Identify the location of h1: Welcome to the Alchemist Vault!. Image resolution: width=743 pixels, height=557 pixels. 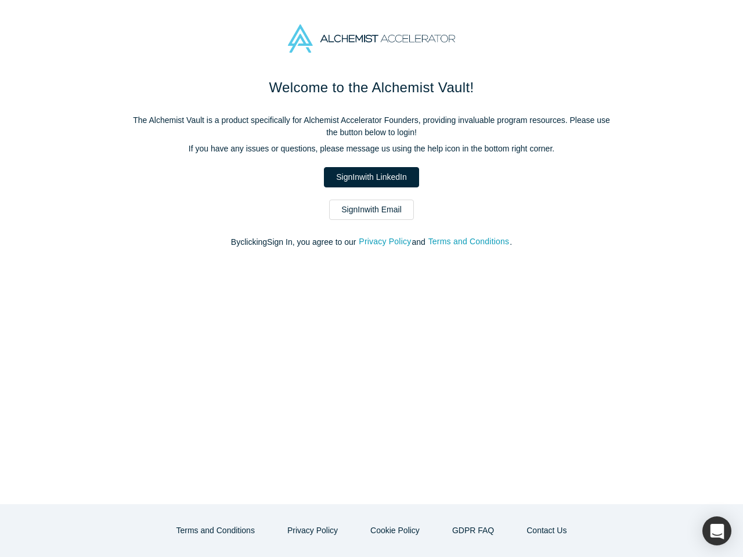
(371, 88).